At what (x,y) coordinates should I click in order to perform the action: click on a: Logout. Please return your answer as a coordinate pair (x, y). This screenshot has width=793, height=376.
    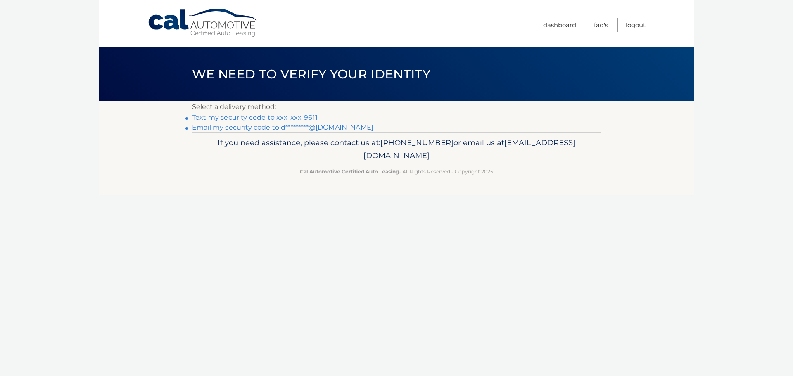
    Looking at the image, I should click on (636, 25).